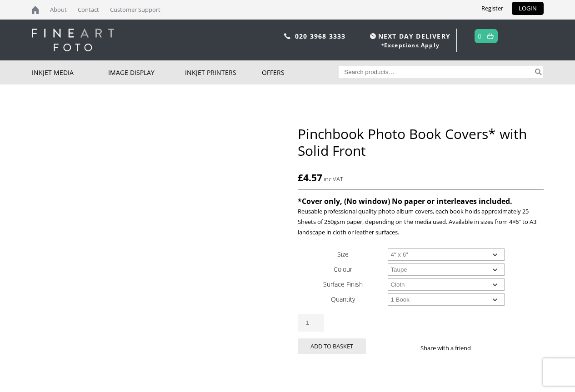 The height and width of the screenshot is (392, 575). Describe the element at coordinates (492, 8) in the screenshot. I see `a: Register` at that location.